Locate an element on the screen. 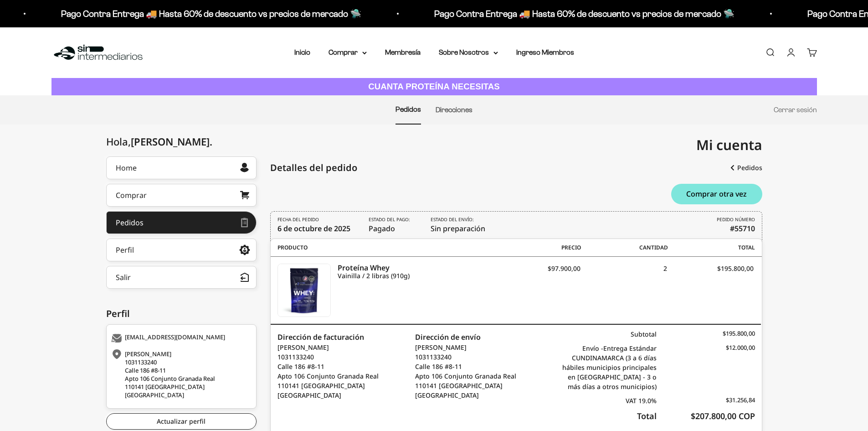  a: Ingreso Miembros is located at coordinates (545, 52).